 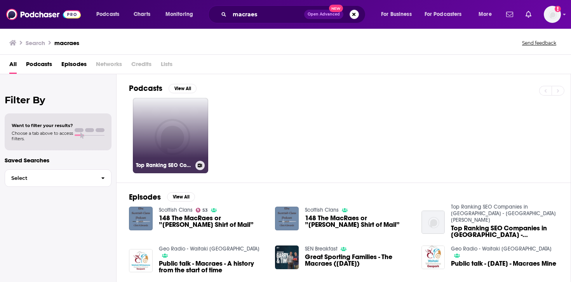 I want to click on p: Saved Searches, so click(x=58, y=160).